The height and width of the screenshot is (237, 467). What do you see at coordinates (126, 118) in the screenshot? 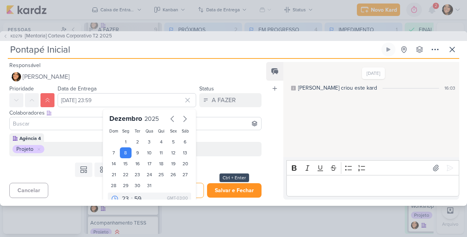
I see `span: Dezembro` at bounding box center [126, 118].